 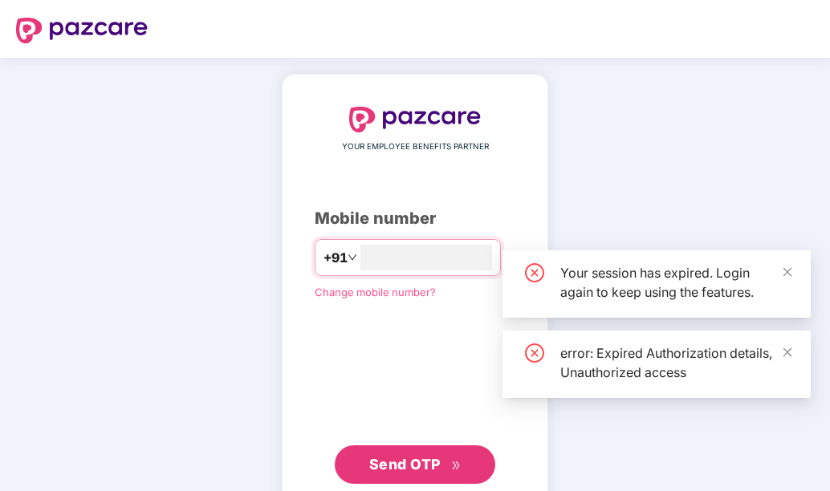 I want to click on span: Change mobile number?, so click(x=375, y=292).